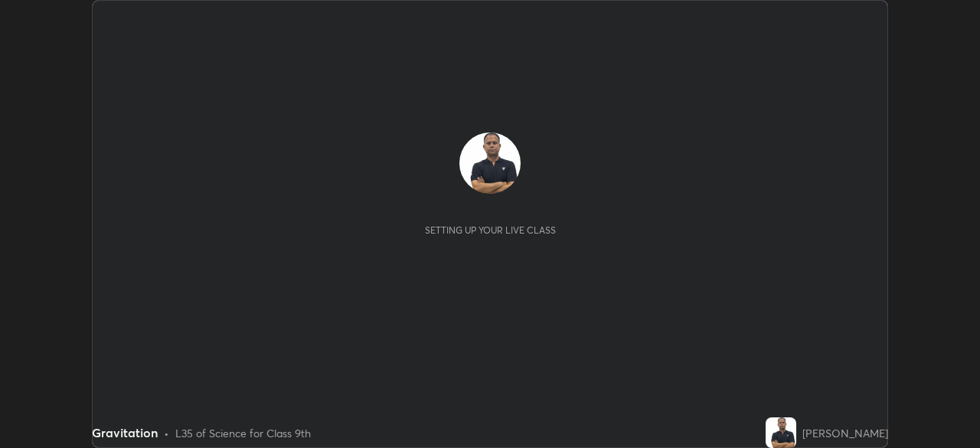 This screenshot has width=980, height=448. What do you see at coordinates (490, 230) in the screenshot?
I see `div: Setting up your live class` at bounding box center [490, 230].